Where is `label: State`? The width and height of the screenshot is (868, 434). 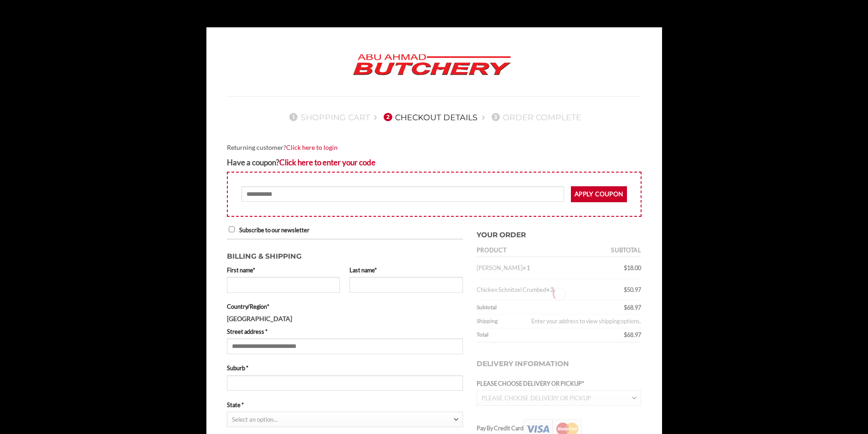 label: State is located at coordinates (345, 404).